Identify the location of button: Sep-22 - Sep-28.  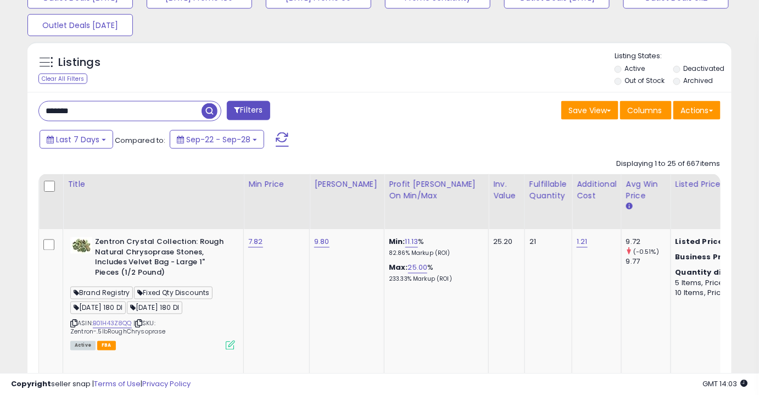
(217, 139).